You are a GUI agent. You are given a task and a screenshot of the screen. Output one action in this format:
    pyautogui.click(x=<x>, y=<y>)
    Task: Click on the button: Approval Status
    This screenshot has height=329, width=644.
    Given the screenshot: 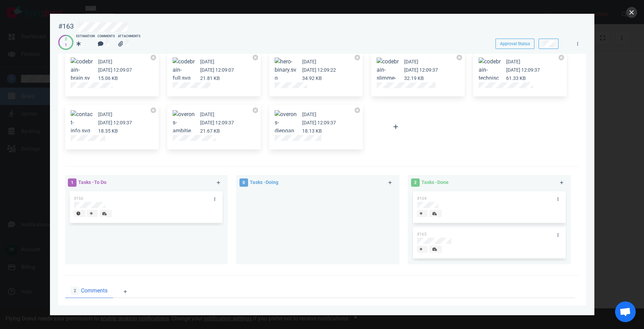 What is the action you would take?
    pyautogui.click(x=515, y=44)
    